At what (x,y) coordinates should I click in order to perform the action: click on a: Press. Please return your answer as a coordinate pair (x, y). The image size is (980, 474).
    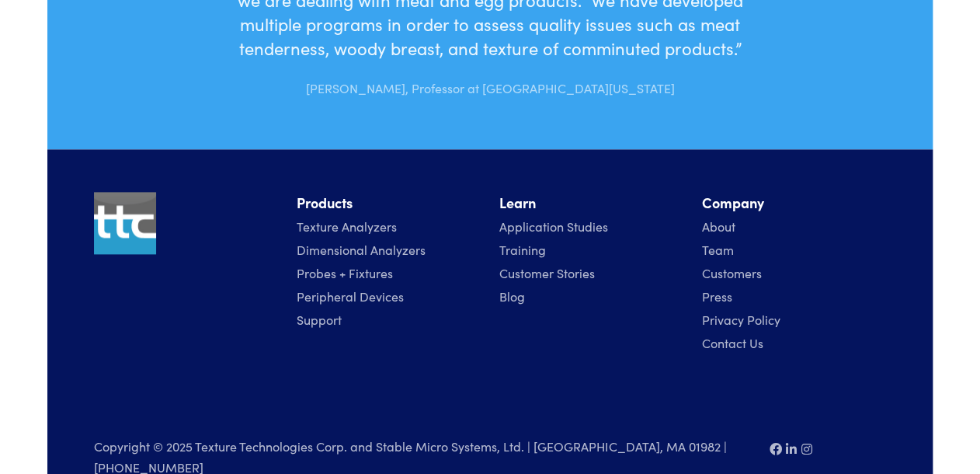
    Looking at the image, I should click on (716, 296).